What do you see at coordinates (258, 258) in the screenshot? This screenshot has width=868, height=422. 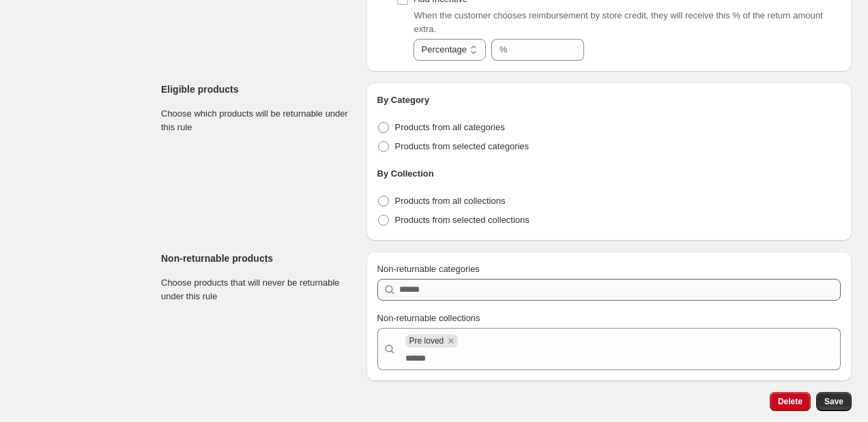 I see `h3: Non-returnable products` at bounding box center [258, 258].